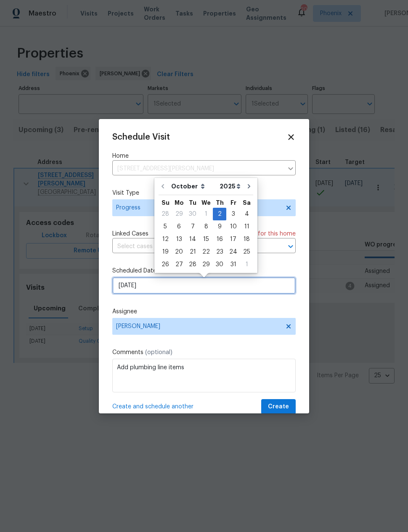 The width and height of the screenshot is (408, 532). I want to click on div: Wed Oct 22 2025, so click(206, 252).